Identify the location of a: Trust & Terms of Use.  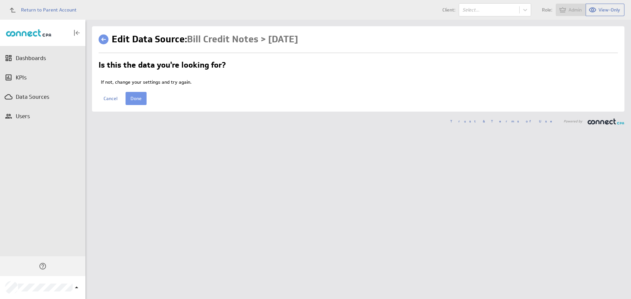
(504, 121).